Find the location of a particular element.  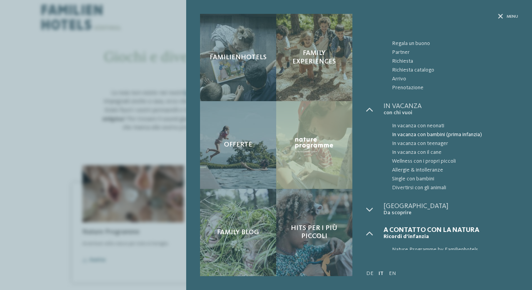

span: Family experiences is located at coordinates (314, 57).